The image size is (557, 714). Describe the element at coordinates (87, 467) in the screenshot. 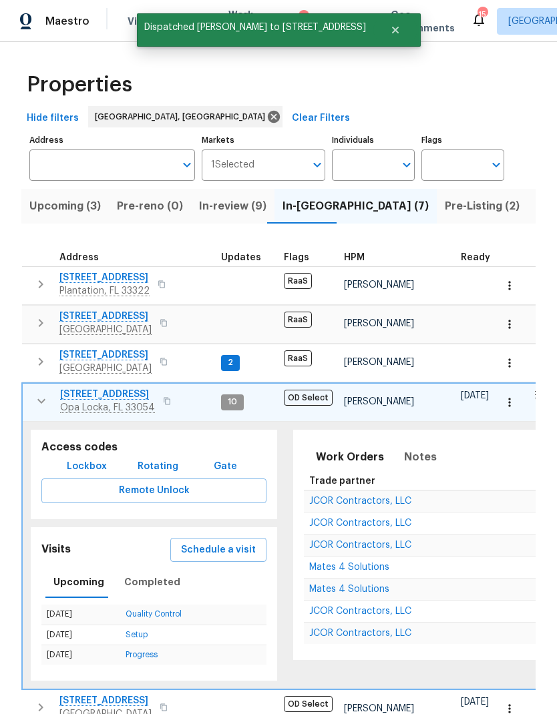

I see `span: Lockbox` at that location.